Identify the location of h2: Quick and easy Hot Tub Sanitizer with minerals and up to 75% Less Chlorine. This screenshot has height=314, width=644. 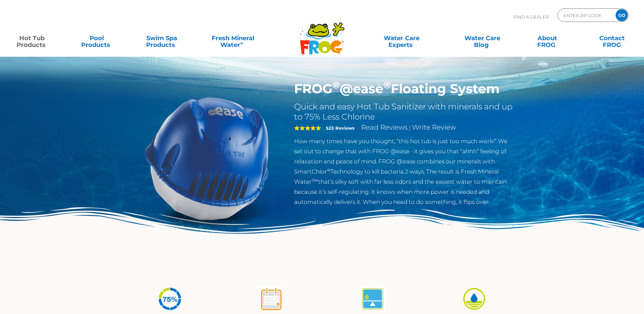
(404, 112).